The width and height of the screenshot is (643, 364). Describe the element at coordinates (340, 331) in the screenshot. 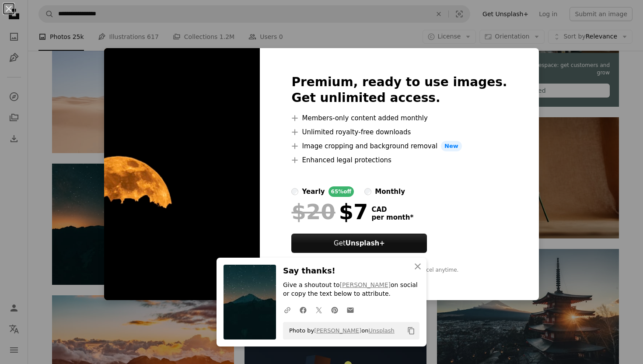

I see `span: Photo by on` at that location.